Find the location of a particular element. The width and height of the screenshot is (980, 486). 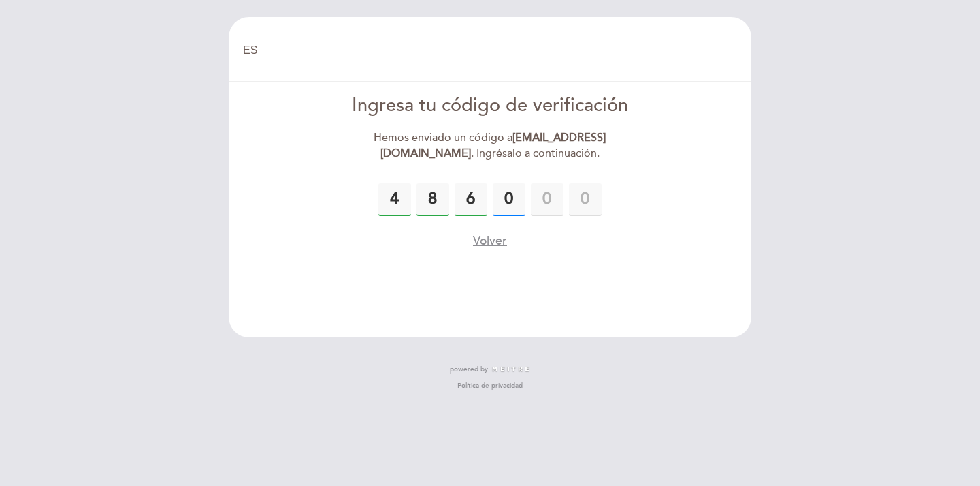

div: Hemos enviado un código a . Ingrésalo a continuación. is located at coordinates (490, 146).